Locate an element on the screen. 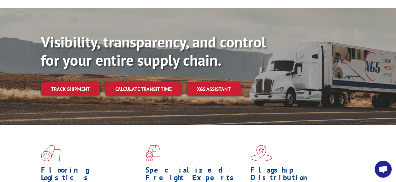 This screenshot has height=182, width=396. img: xgs-icon-total-supply-chain-intelligence-red is located at coordinates (51, 153).